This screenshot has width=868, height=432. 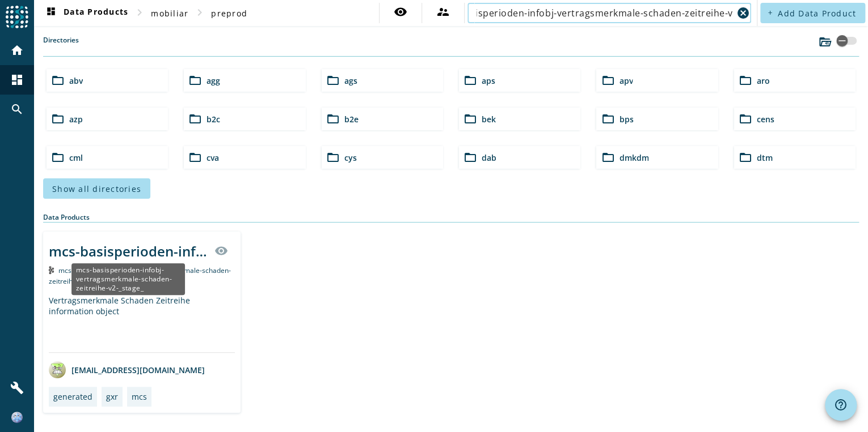 What do you see at coordinates (97, 189) in the screenshot?
I see `button: Show all directories` at bounding box center [97, 189].